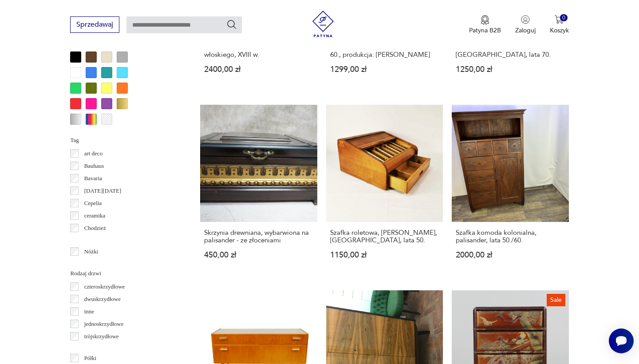  What do you see at coordinates (384, 69) in the screenshot?
I see `p: 1299,00 zł` at bounding box center [384, 69].